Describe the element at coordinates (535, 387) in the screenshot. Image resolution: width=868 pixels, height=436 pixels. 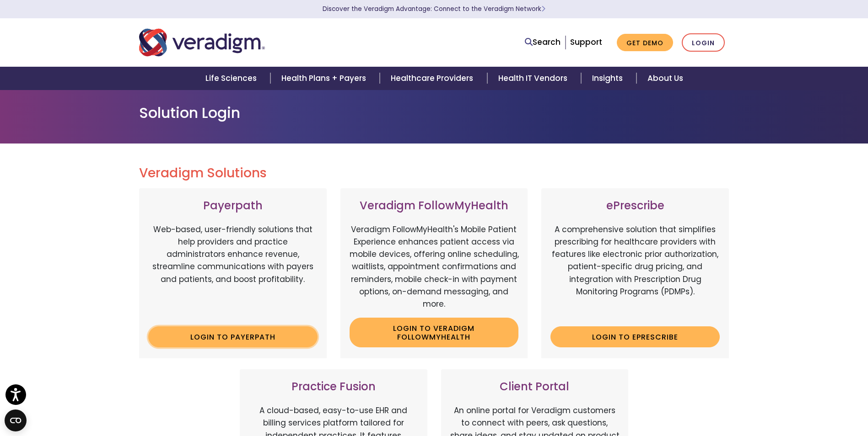
I see `h3: Client Portal` at that location.